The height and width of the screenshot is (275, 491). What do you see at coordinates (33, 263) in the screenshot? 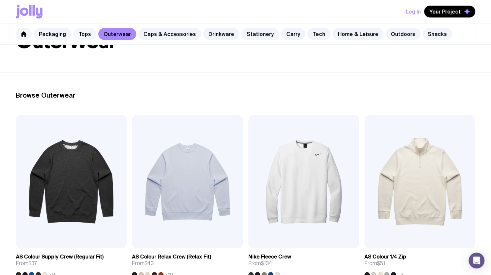
I see `span: $37` at bounding box center [33, 263].